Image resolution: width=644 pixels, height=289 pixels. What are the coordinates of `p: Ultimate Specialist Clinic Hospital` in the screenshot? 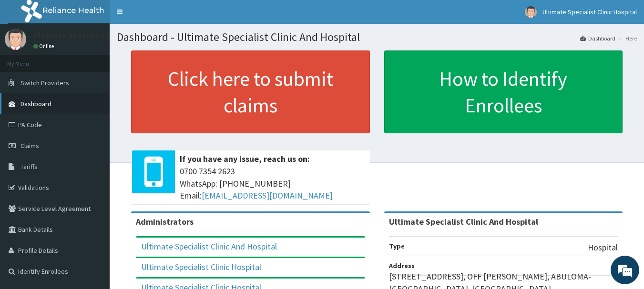 It's located at (97, 35).